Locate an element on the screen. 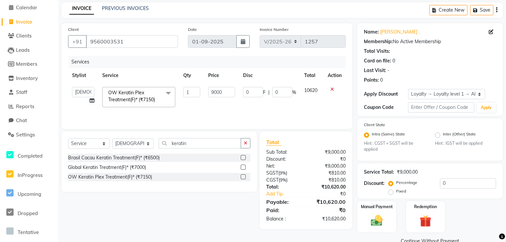 This screenshot has height=242, width=506. span: 10620 is located at coordinates (311, 90).